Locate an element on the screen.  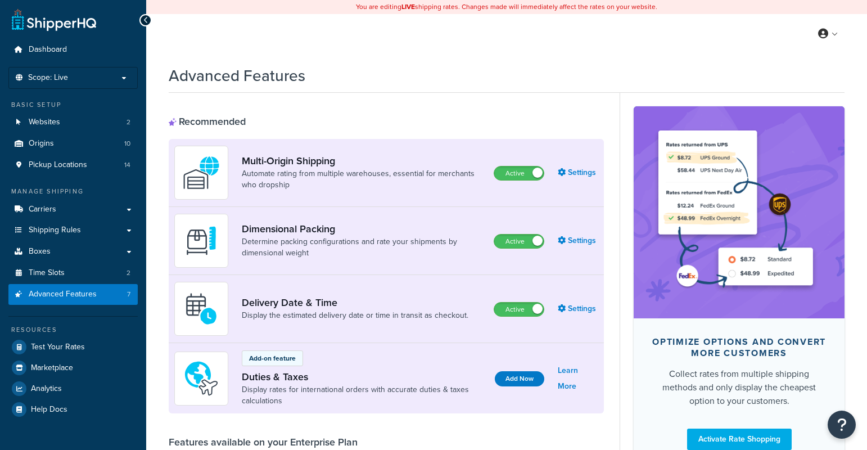
div: Collect rates from multiple shipping methods and only display the cheapest option to your customers. is located at coordinates (739, 387).